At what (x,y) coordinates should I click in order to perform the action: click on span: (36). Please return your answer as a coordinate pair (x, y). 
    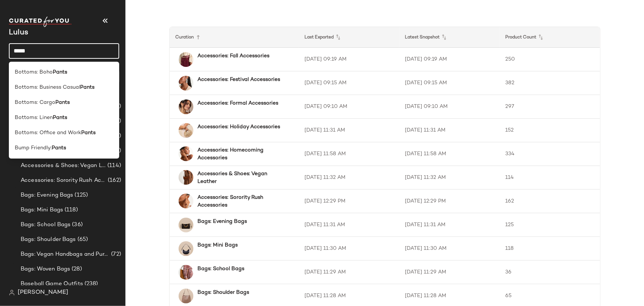
    Looking at the image, I should click on (76, 225).